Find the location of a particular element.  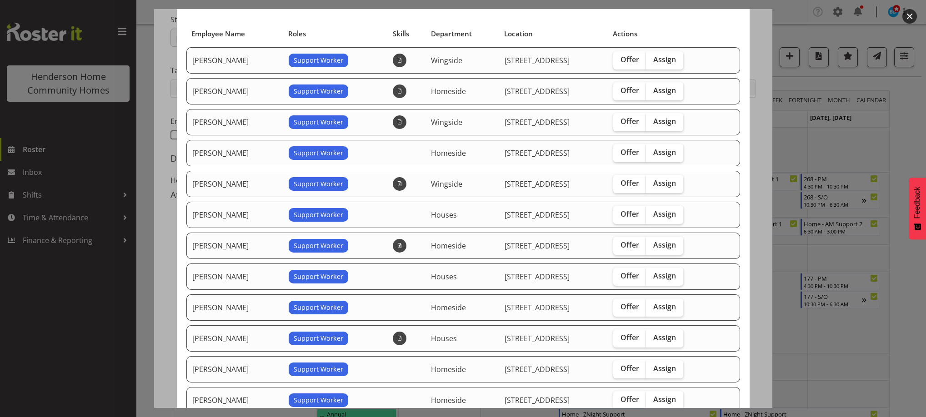

span: Roles is located at coordinates (297, 34).